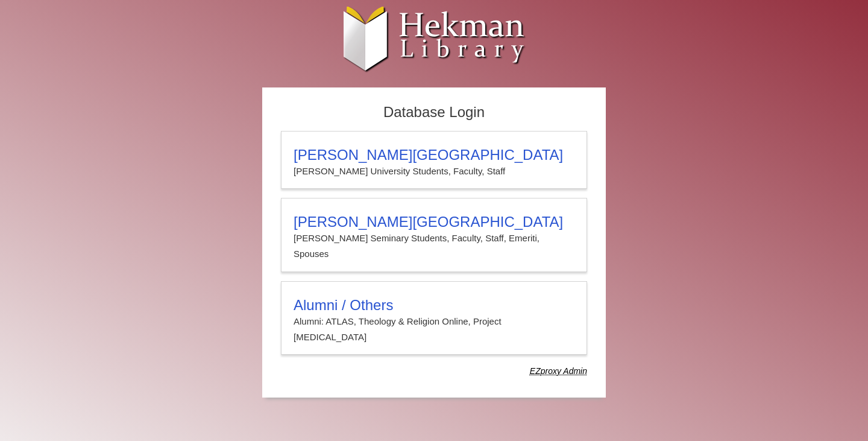  Describe the element at coordinates (434, 305) in the screenshot. I see `h3: Alumni / Others` at that location.